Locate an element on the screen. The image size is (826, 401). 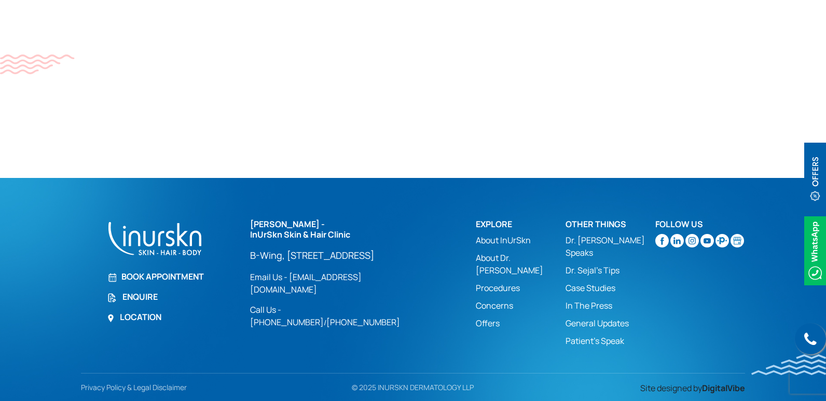
a: Procedures is located at coordinates (520, 288).